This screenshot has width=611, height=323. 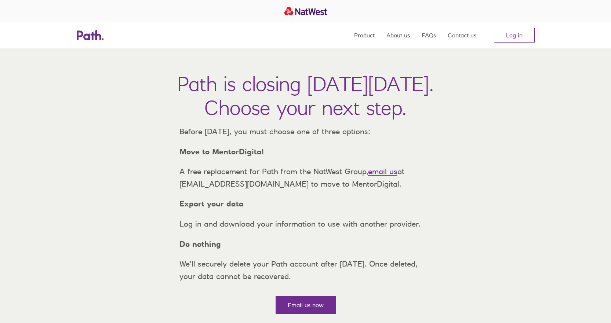 I want to click on a: email us, so click(x=383, y=171).